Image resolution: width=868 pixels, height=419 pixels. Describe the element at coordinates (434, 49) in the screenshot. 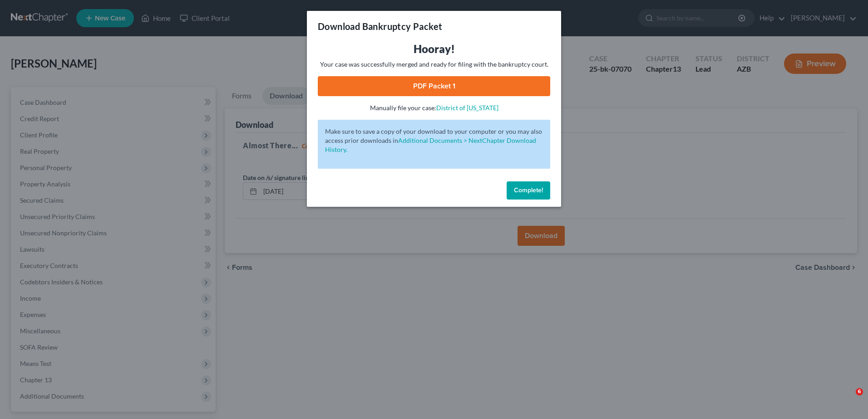

I see `h3: Hooray!` at that location.